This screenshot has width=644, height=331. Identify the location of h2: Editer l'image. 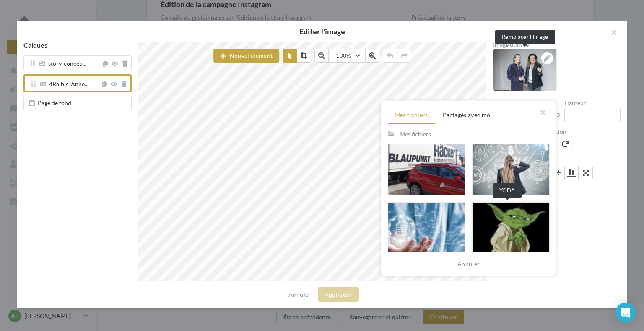
(322, 31).